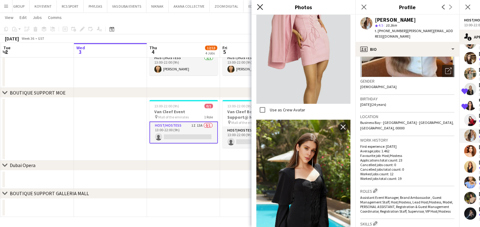  Describe the element at coordinates (55, 17) in the screenshot. I see `span: Comms` at that location.